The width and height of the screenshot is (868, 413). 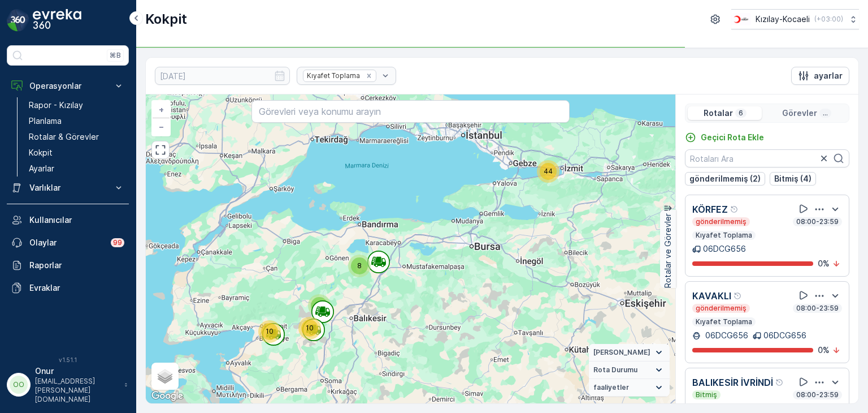 What do you see at coordinates (710, 209) in the screenshot?
I see `p: KÖRFEZ` at bounding box center [710, 209].